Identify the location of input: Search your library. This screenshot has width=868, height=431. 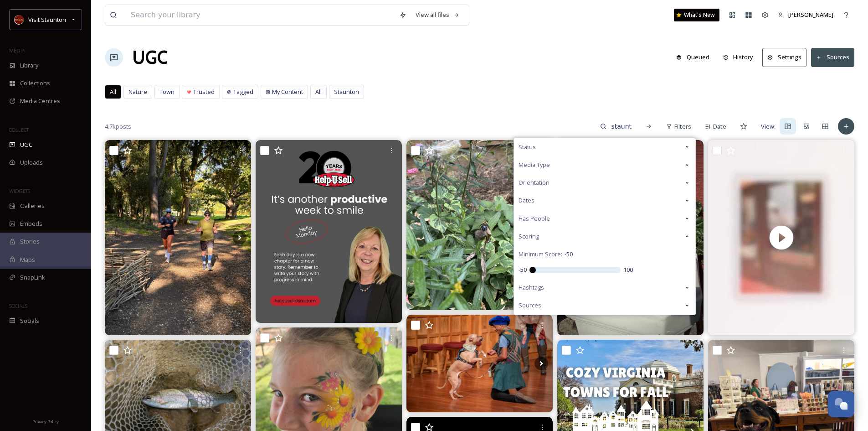
(260, 15).